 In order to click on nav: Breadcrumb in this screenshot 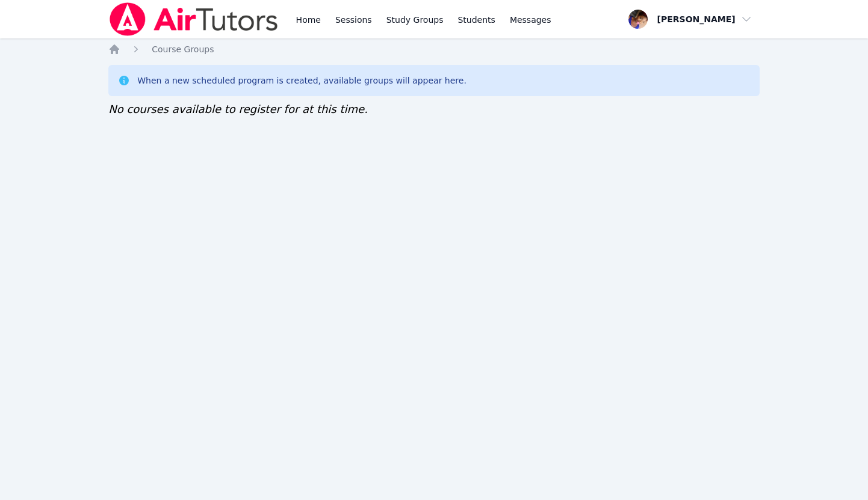, I will do `click(434, 49)`.